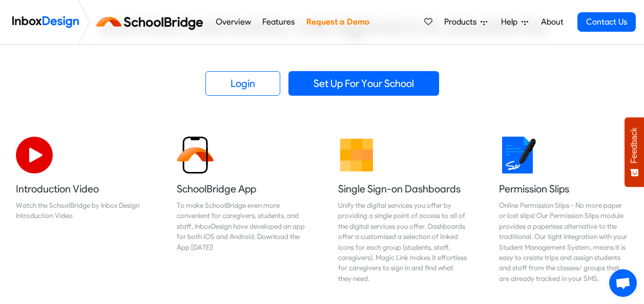 This screenshot has height=304, width=644. Describe the element at coordinates (635, 152) in the screenshot. I see `button: Feedback - Show survey` at that location.